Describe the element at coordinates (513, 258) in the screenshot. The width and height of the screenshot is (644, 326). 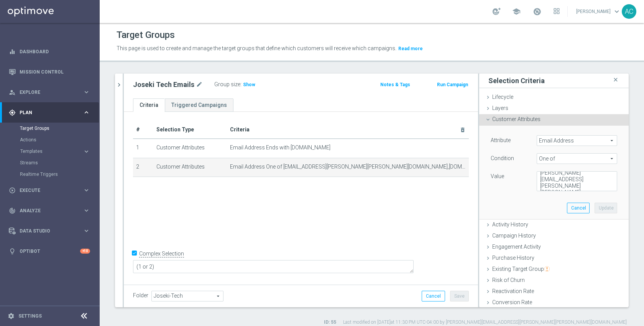
I see `span: Purchase History` at that location.